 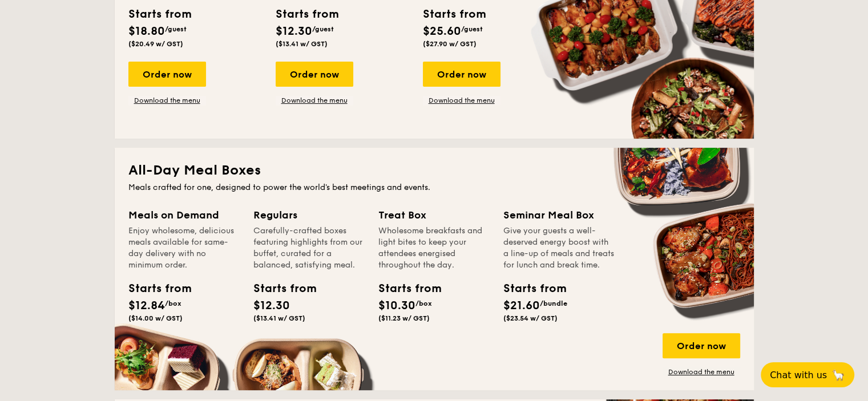 I want to click on span: $12.84, so click(x=147, y=305).